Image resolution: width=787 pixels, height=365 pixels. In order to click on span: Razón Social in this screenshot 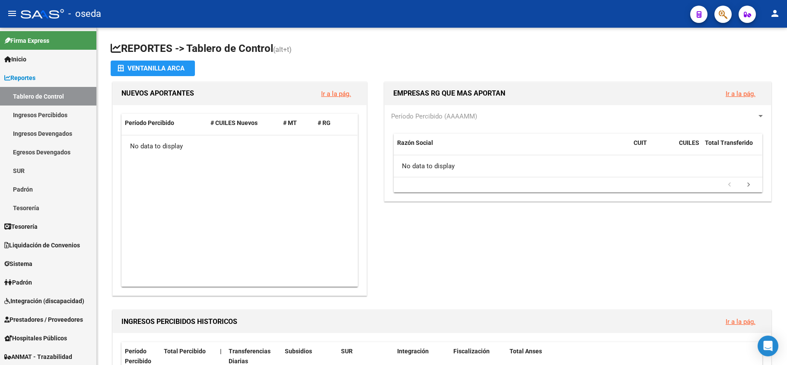, I will do `click(415, 143)`.